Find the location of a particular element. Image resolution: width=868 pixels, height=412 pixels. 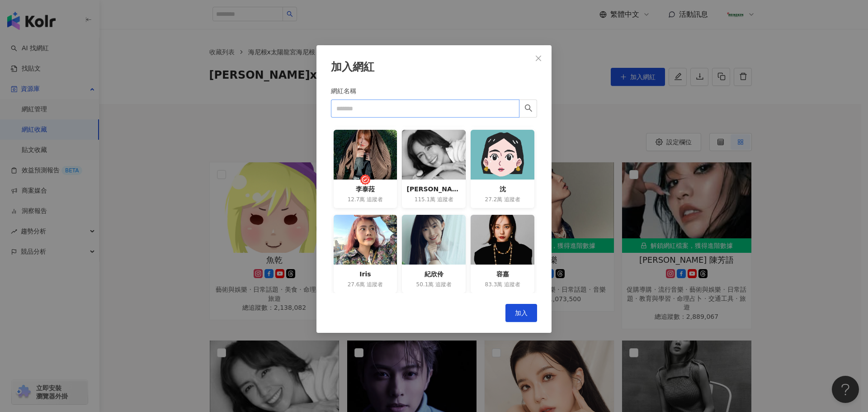

input: 網紅名稱 is located at coordinates (425, 109).